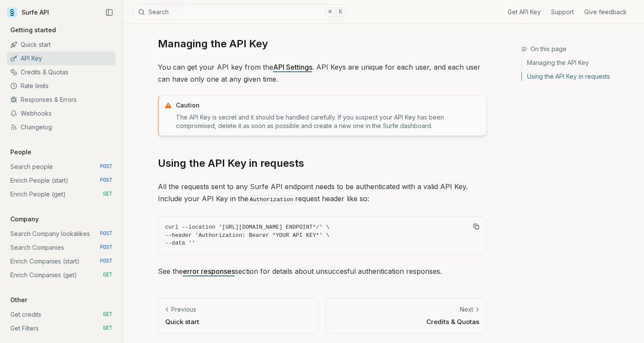 The image size is (644, 343). Describe the element at coordinates (524, 12) in the screenshot. I see `a: Get API Key` at that location.